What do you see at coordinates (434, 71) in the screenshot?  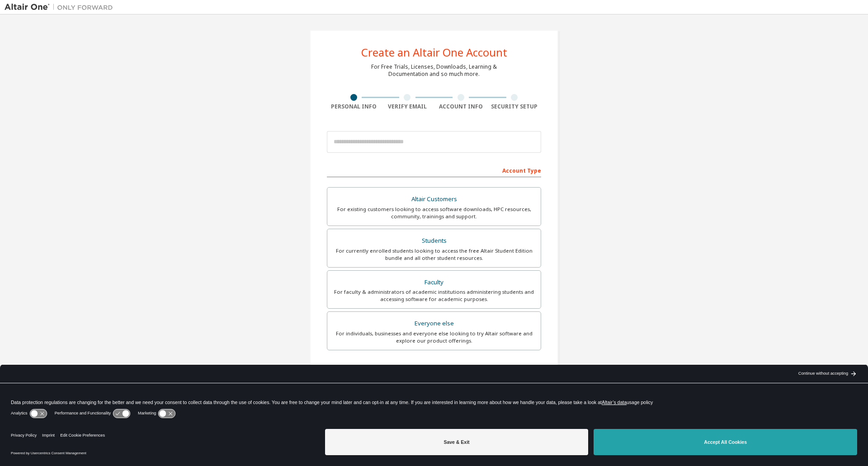 I see `div: For Free Trials, Licenses, Downloads, Learning & Documentation and so much more.` at bounding box center [434, 71].